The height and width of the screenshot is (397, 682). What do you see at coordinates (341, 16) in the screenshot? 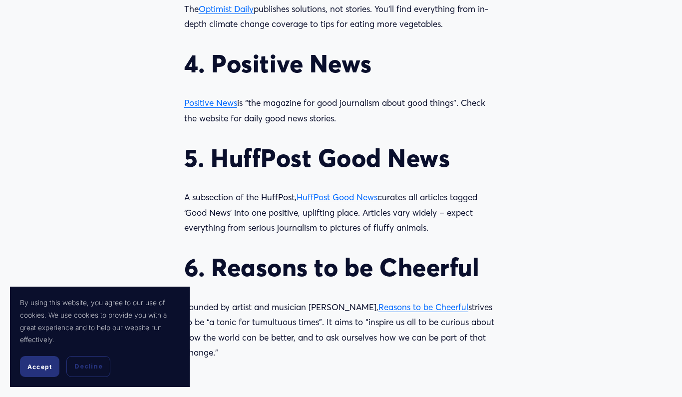
I see `p: The publishes solutions, not stories. You’ll find everything from in-depth climate change coverag...` at bounding box center [341, 16].